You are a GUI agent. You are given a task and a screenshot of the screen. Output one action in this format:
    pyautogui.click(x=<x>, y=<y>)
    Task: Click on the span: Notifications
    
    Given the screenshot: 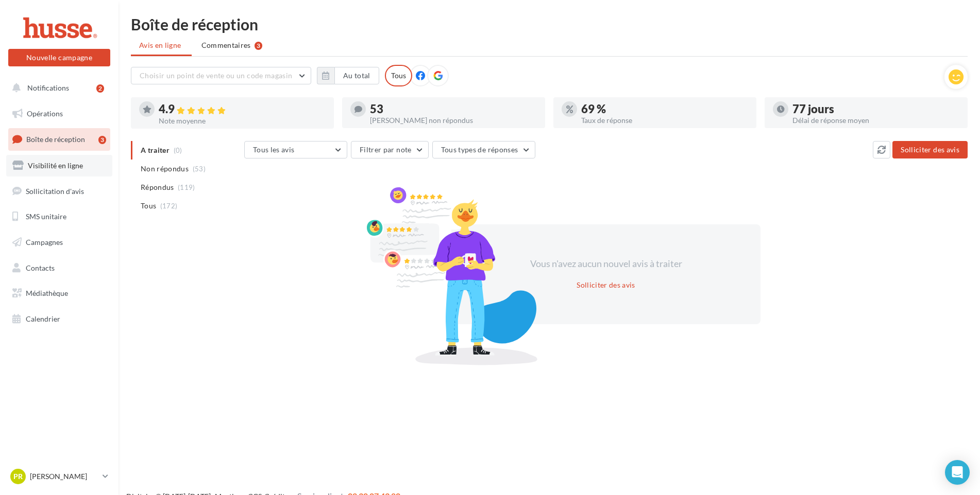 What is the action you would take?
    pyautogui.click(x=48, y=87)
    